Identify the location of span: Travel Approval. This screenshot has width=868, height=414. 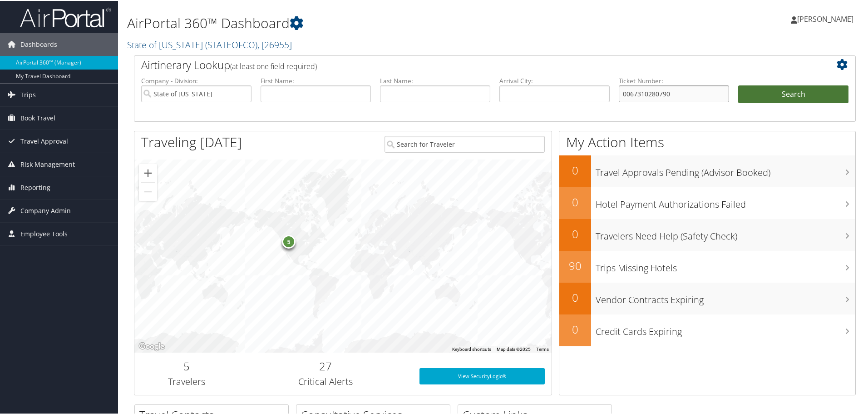
(44, 140).